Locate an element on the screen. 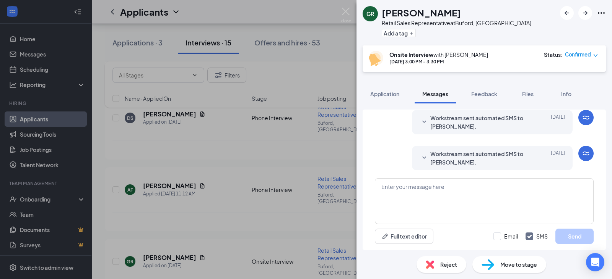 Image resolution: width=612 pixels, height=279 pixels. svg: ArrowRight is located at coordinates (585, 13).